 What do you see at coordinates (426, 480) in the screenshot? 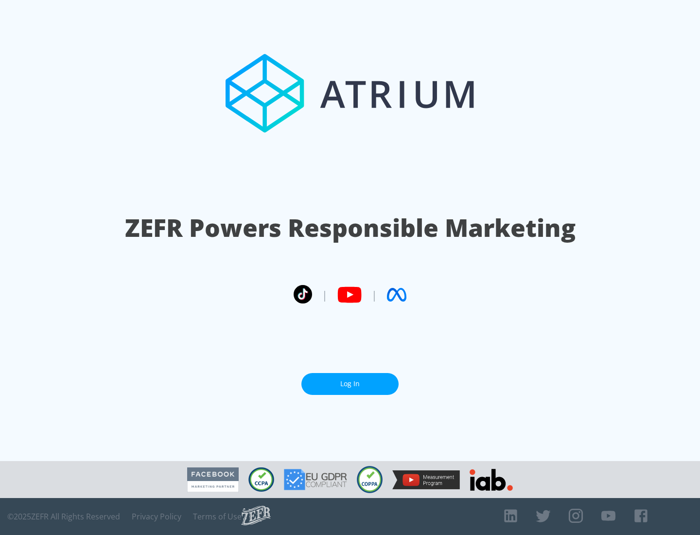
I see `img: YouTube Measurement Program` at bounding box center [426, 480].